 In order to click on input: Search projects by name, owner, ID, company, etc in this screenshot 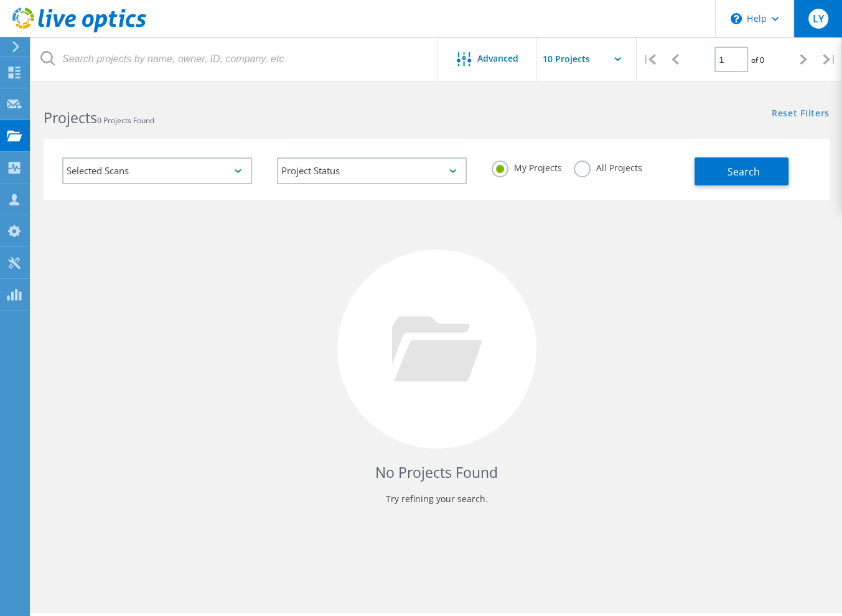, I will do `click(235, 59)`.